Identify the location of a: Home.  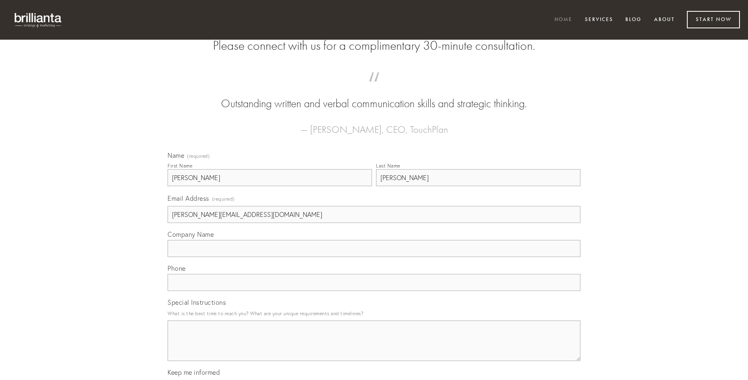
(564, 20).